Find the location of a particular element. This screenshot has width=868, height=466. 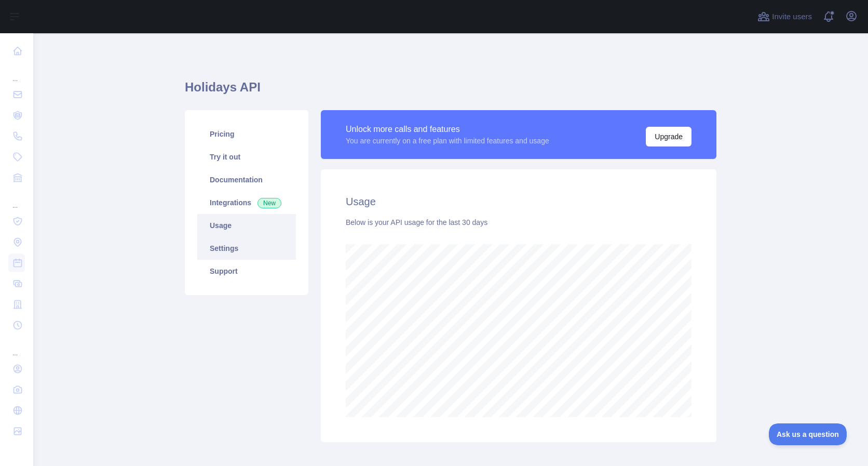

div: Unlock more calls and features is located at coordinates (448, 129).